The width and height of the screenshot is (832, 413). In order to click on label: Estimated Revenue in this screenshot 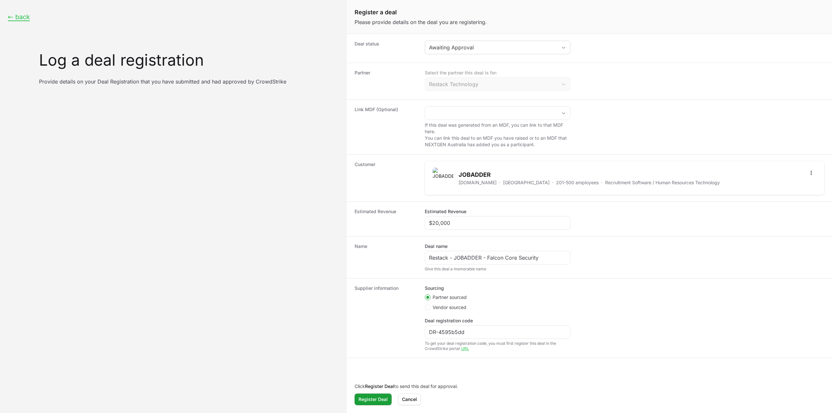, I will do `click(445, 211)`.